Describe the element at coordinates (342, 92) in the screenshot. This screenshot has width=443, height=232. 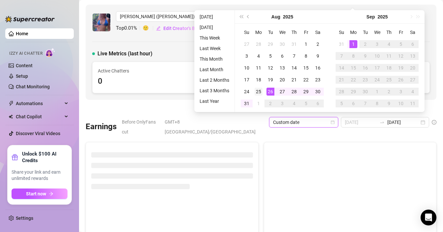
I see `td: 2025-09-28` at that location.